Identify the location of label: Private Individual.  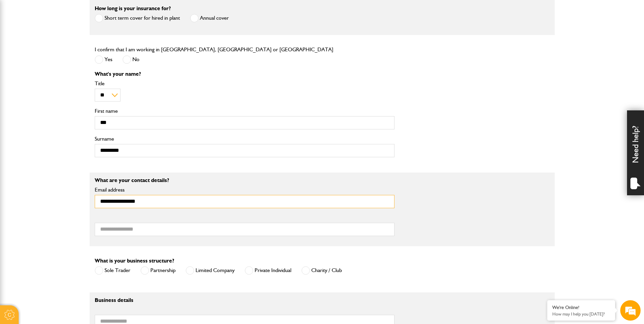
(268, 270).